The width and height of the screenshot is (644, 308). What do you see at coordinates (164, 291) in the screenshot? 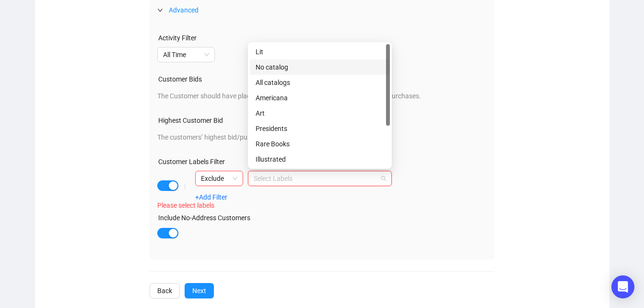
I see `span: Back` at bounding box center [164, 291].